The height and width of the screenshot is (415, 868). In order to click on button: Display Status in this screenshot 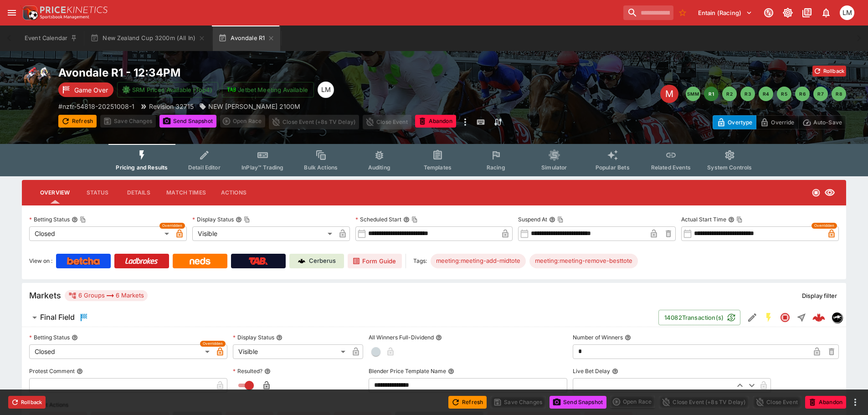, I will do `click(279, 338)`.